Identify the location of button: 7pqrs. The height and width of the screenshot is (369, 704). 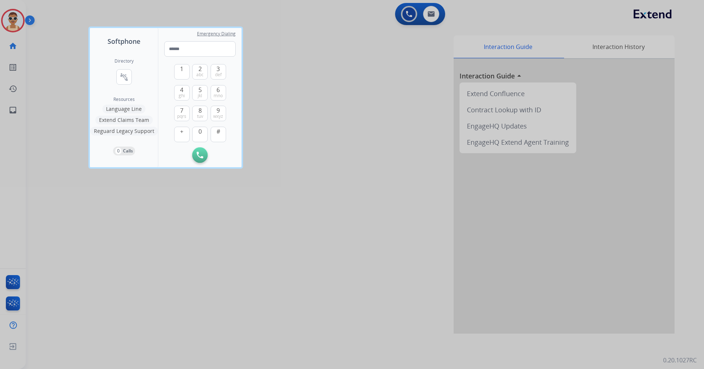
(182, 113).